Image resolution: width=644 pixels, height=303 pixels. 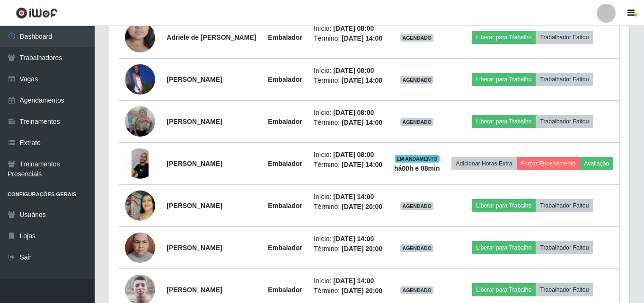 I want to click on img: 1734548593883.jpeg, so click(x=140, y=37).